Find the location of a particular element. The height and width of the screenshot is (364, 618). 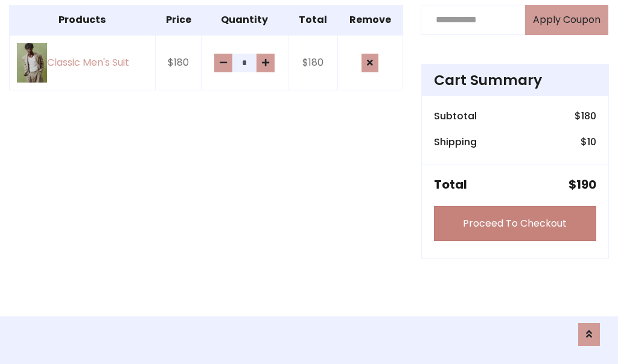

h6: Shipping is located at coordinates (455, 142).